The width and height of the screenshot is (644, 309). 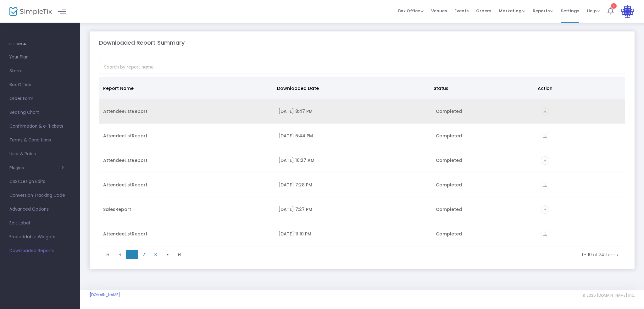 What do you see at coordinates (353, 185) in the screenshot?
I see `div: 8/16/2025 7:28 PM` at bounding box center [353, 185].